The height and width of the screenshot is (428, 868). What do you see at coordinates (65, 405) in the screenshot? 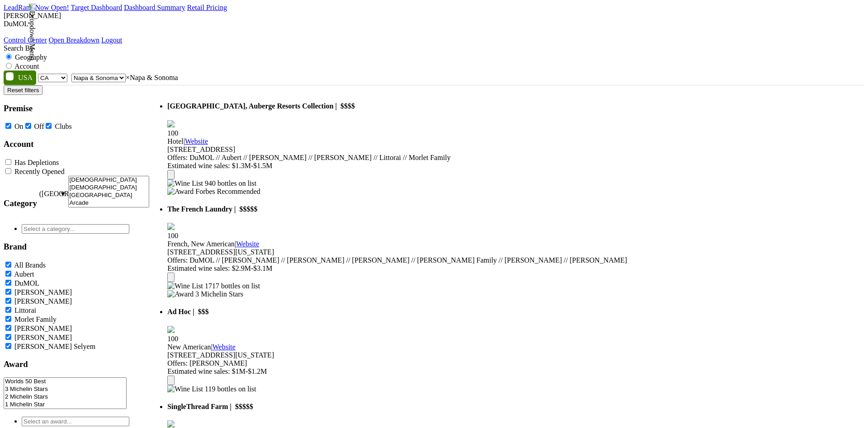
I see `option: 1 Michelin Star` at bounding box center [65, 405].